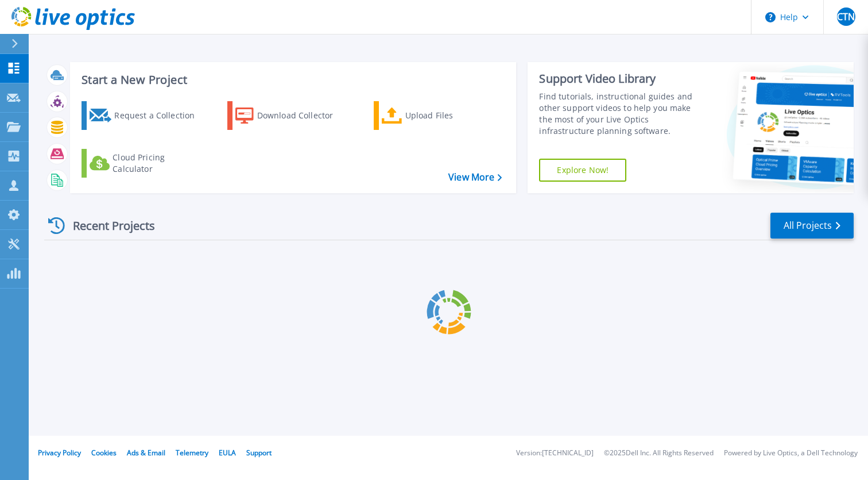  Describe the element at coordinates (791, 453) in the screenshot. I see `li: Powered by Live Optics, a Dell Technology` at that location.